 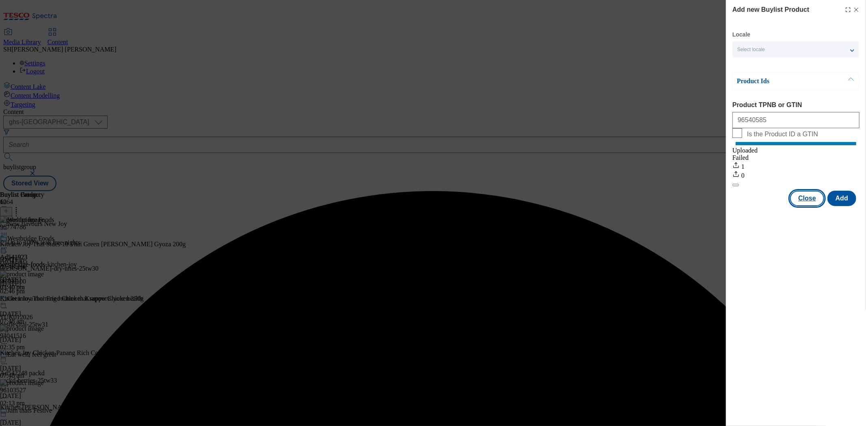 What do you see at coordinates (807, 199) in the screenshot?
I see `button: Close` at bounding box center [807, 199].